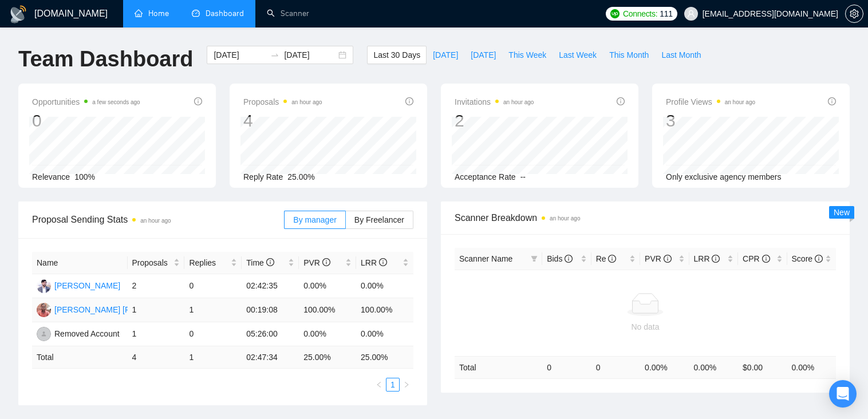 The width and height of the screenshot is (868, 419). Describe the element at coordinates (379, 220) in the screenshot. I see `span: By Freelancer` at that location.